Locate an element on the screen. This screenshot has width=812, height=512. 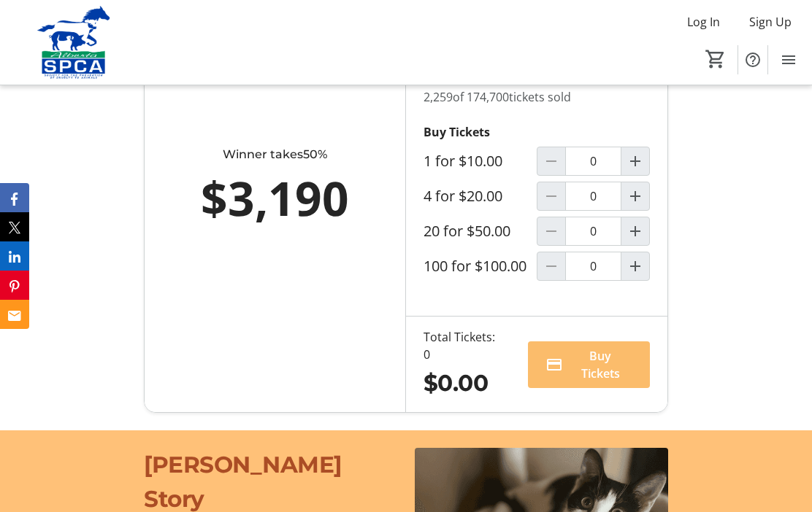
div: Total Tickets: 0 is located at coordinates (463, 346).